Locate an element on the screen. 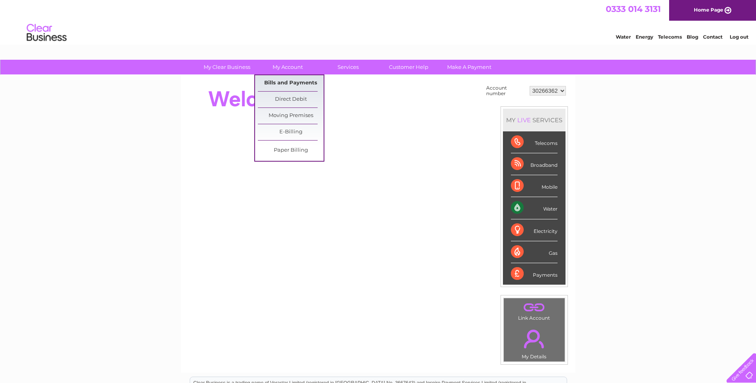 The width and height of the screenshot is (756, 383). a: Bills and Payments is located at coordinates (290, 83).